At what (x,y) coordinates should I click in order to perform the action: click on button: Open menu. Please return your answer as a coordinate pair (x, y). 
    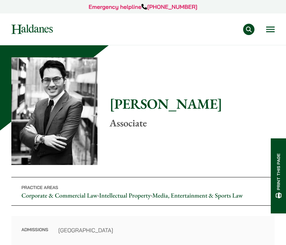
    Looking at the image, I should click on (270, 29).